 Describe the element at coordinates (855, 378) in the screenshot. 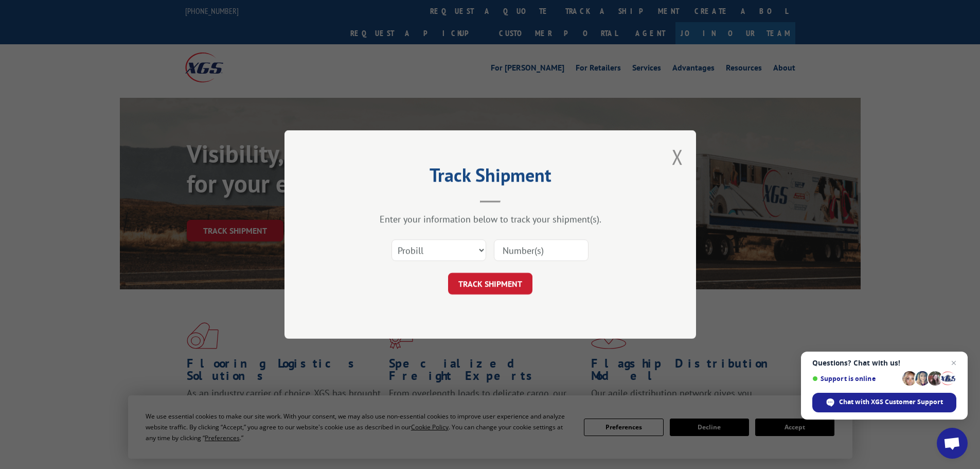

I see `span: Support is online` at that location.